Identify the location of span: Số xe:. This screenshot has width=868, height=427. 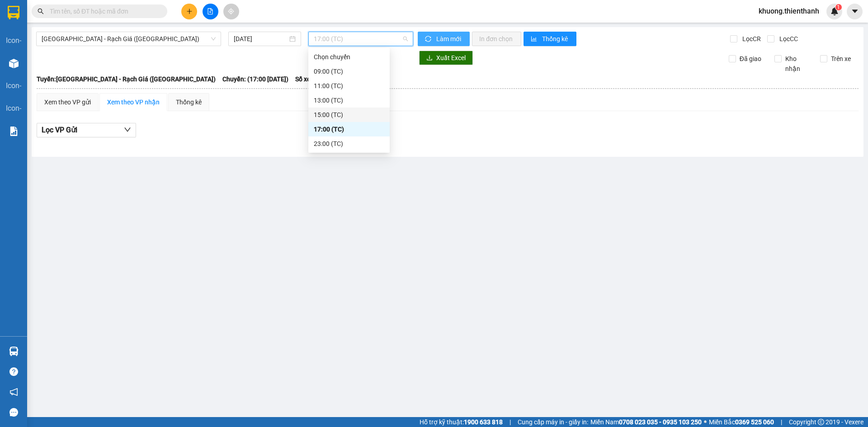
(304, 79).